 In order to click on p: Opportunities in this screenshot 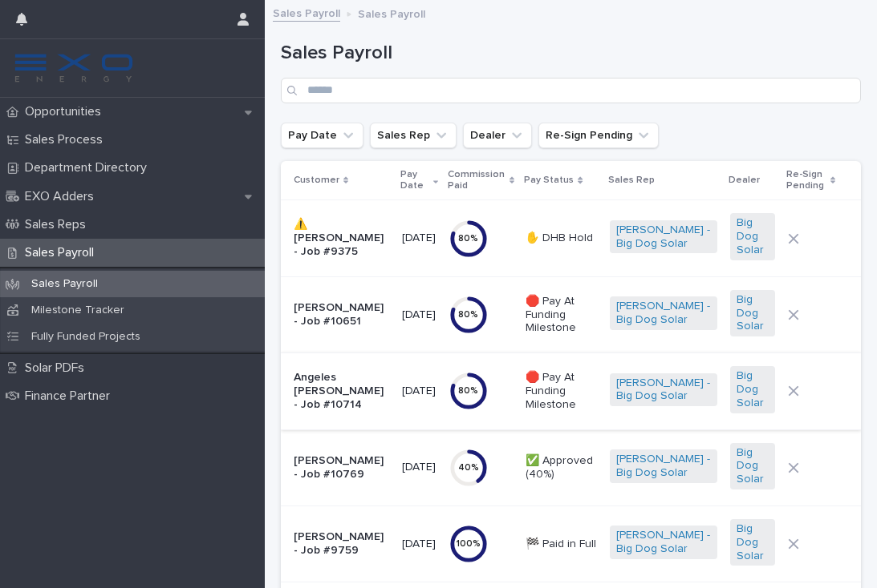, I will do `click(66, 111)`.